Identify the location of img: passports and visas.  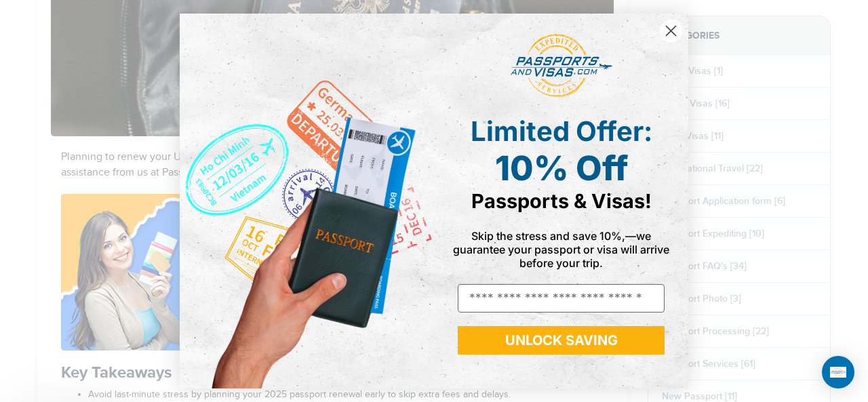
(561, 66).